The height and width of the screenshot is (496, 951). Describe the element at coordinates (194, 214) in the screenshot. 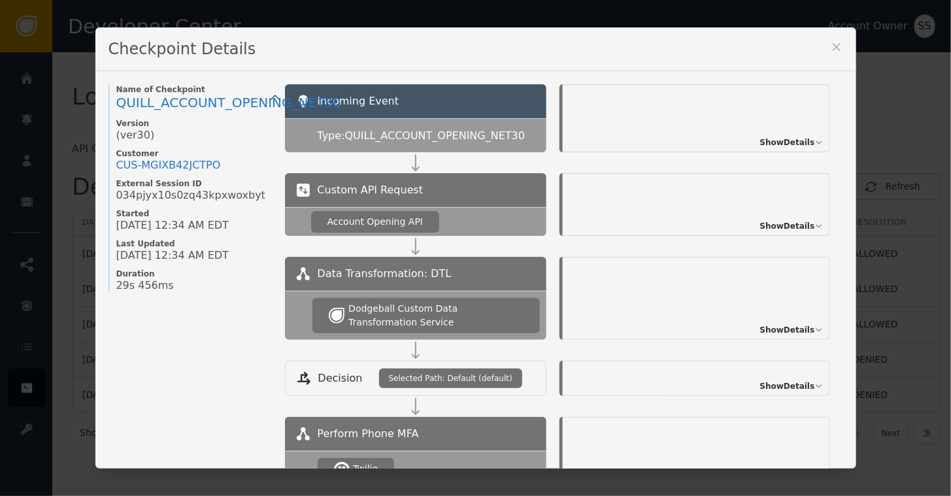

I see `span: Started` at that location.